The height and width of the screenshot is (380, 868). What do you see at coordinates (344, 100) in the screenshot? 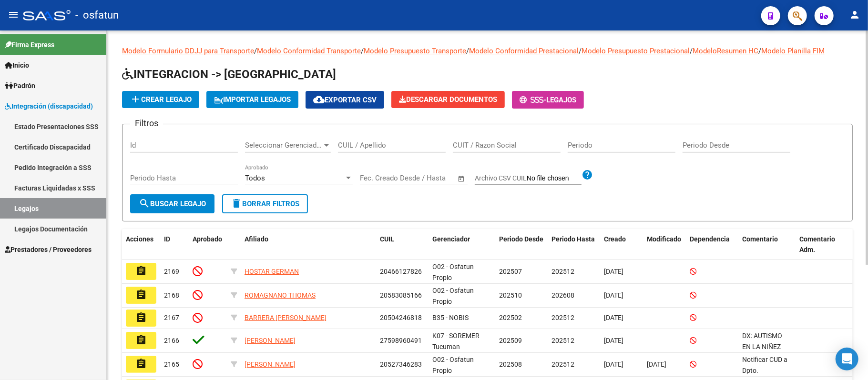
I see `button: Exportar CSV` at bounding box center [344, 100].